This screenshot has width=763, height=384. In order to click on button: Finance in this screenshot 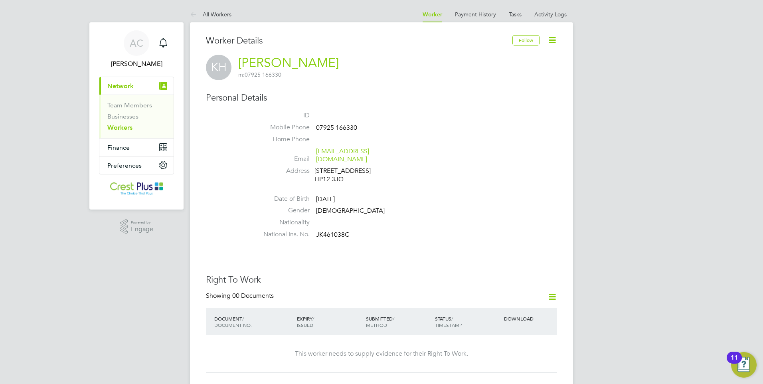, I will do `click(137, 147)`.